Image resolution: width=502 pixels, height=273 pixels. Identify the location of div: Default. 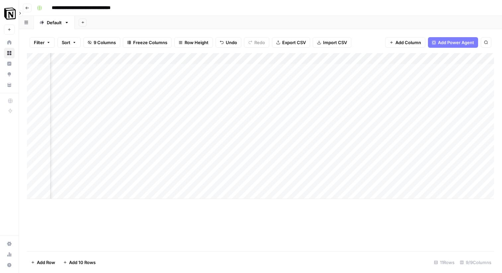
(54, 23).